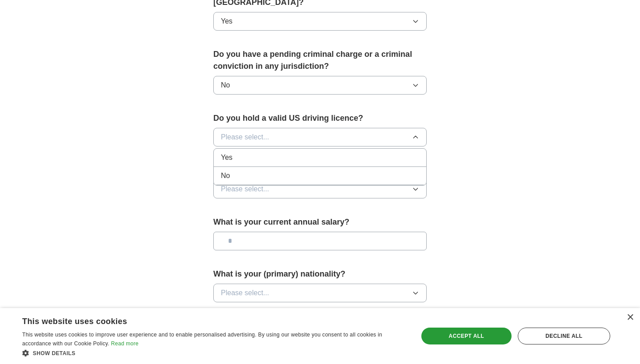 This screenshot has width=640, height=364. What do you see at coordinates (320, 118) in the screenshot?
I see `label: Do you hold a valid US driving licence?` at bounding box center [320, 118].